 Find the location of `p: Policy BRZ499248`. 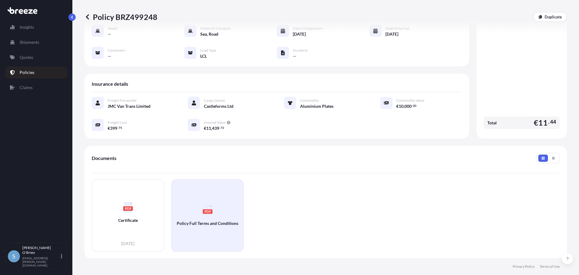

p: Policy BRZ499248 is located at coordinates (121, 17).